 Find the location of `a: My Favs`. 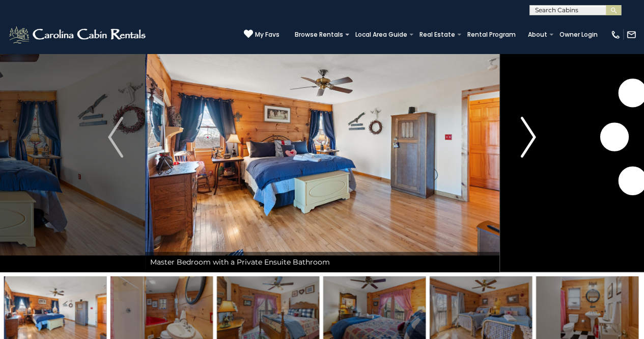

a: My Favs is located at coordinates (262, 34).